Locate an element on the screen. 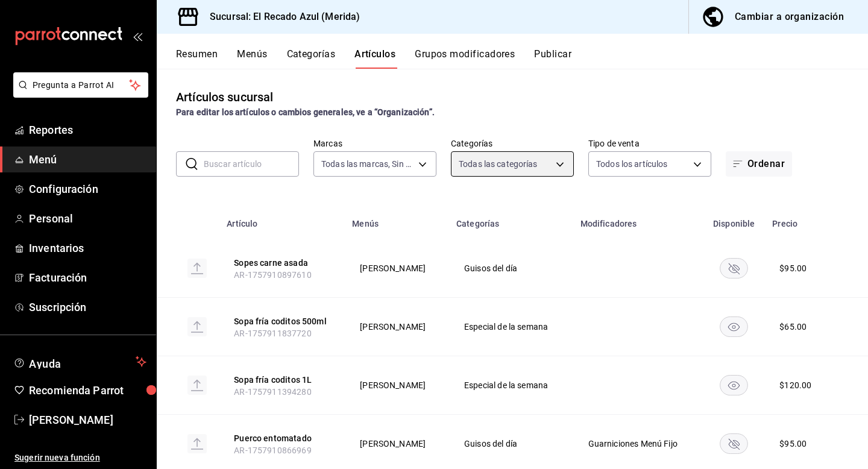 This screenshot has height=469, width=868. span: Facturación is located at coordinates (88, 277).